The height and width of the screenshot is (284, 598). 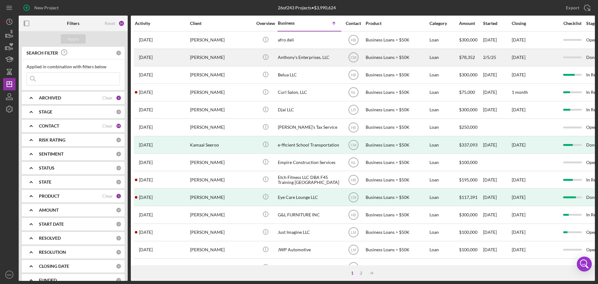 I want to click on div: Empire Construction Services, so click(x=309, y=162).